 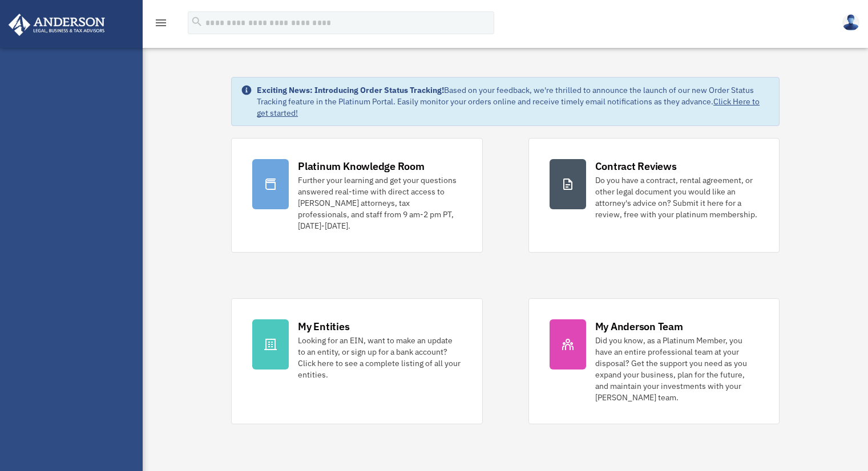 What do you see at coordinates (356, 361) in the screenshot?
I see `a: My Entities Looking for an EIN, want to make an update to an entity, or sign up for a bank accoun...` at bounding box center [356, 361].